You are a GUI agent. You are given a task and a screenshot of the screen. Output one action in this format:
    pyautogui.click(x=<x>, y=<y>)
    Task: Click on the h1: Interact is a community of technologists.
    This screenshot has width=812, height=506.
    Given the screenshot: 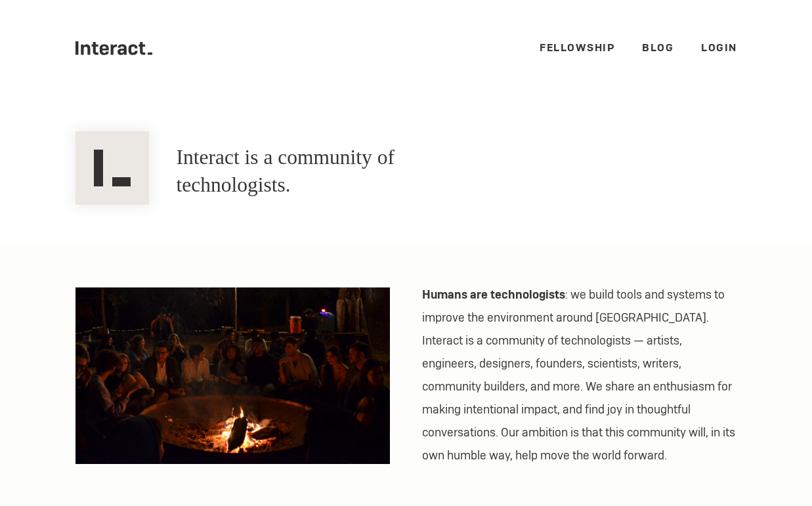 What is the action you would take?
    pyautogui.click(x=331, y=171)
    